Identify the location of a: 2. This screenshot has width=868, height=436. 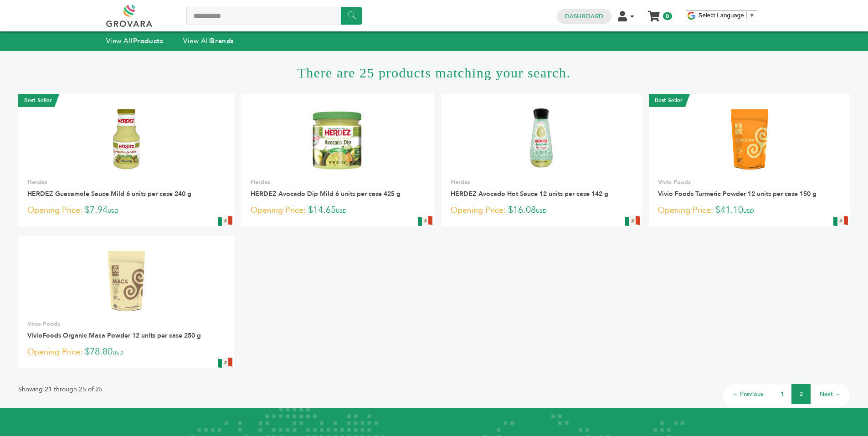
(801, 394).